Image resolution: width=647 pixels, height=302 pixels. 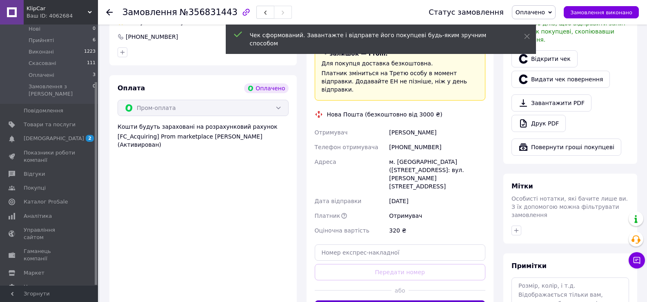 What do you see at coordinates (601, 12) in the screenshot?
I see `span: Замовлення виконано` at bounding box center [601, 12].